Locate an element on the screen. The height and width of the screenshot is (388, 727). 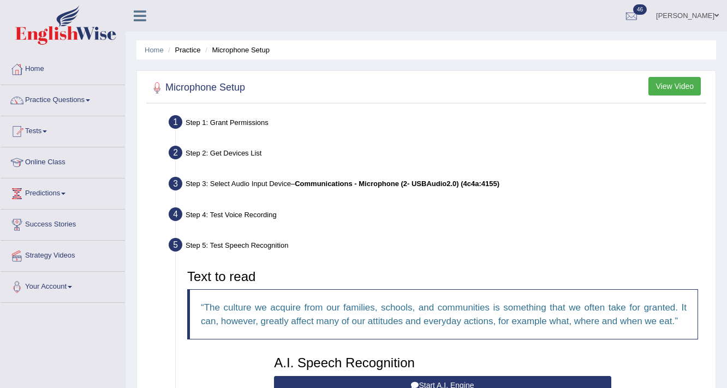
h3: A.I. Speech Recognition is located at coordinates (442, 363).